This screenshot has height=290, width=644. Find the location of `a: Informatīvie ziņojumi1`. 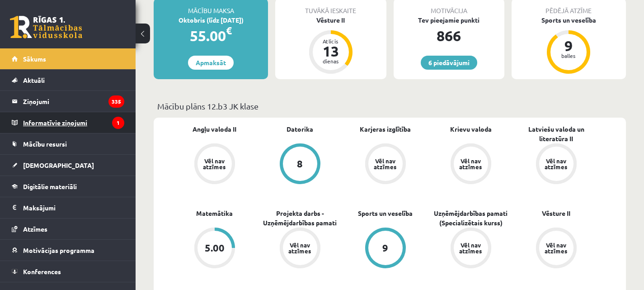

a: Informatīvie ziņojumi1 is located at coordinates (68, 122).